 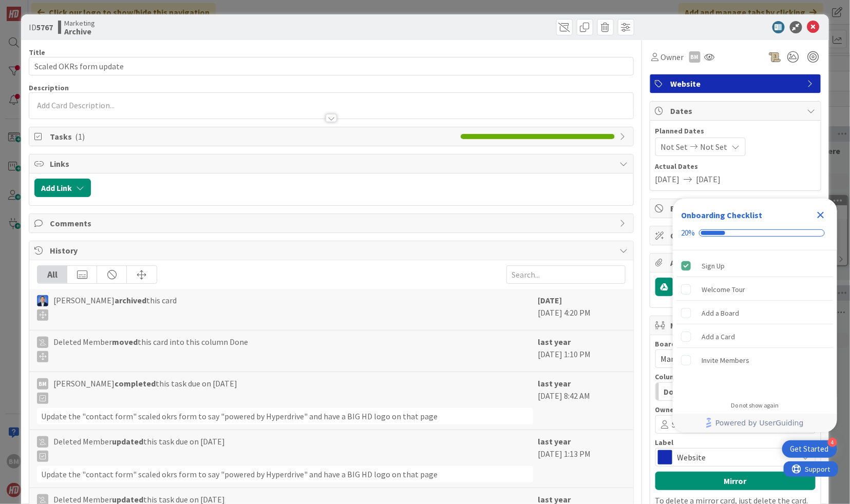 What do you see at coordinates (718, 336) in the screenshot?
I see `div: Add a Card` at bounding box center [718, 336].